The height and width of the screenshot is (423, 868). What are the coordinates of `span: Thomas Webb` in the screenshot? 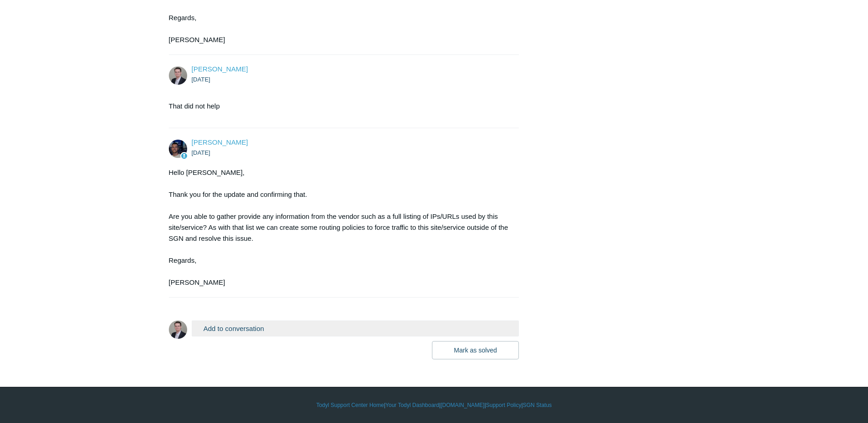 It's located at (220, 69).